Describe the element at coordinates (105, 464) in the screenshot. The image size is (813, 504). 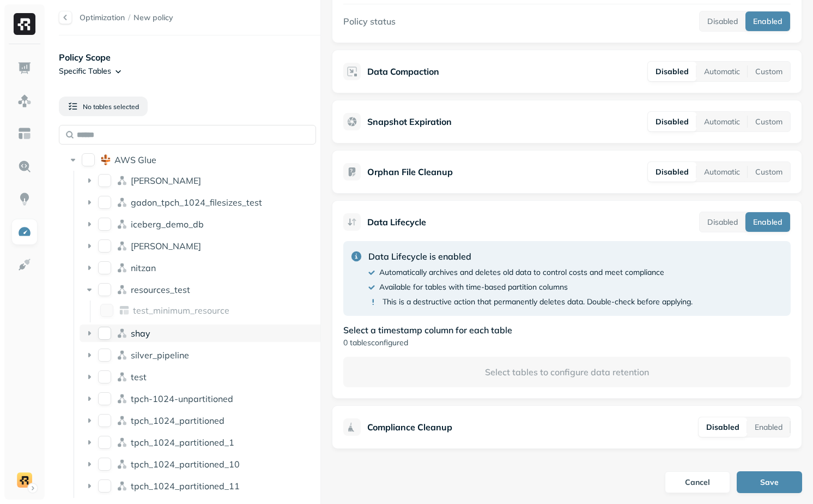
I see `button: tpch_1024_partitioned_10` at that location.